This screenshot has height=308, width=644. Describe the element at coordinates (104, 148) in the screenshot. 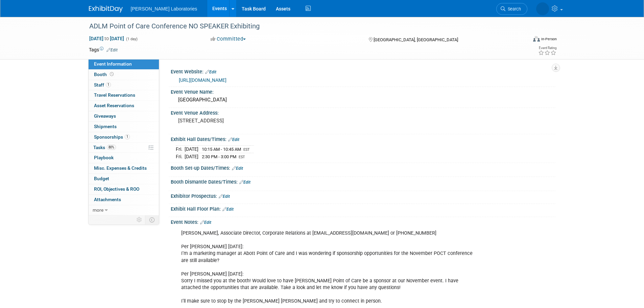

I see `span: Tasks` at that location.